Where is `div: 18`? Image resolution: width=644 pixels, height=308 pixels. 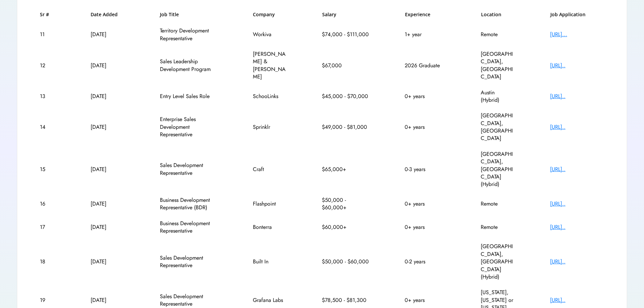
div: 18 is located at coordinates (47, 262).